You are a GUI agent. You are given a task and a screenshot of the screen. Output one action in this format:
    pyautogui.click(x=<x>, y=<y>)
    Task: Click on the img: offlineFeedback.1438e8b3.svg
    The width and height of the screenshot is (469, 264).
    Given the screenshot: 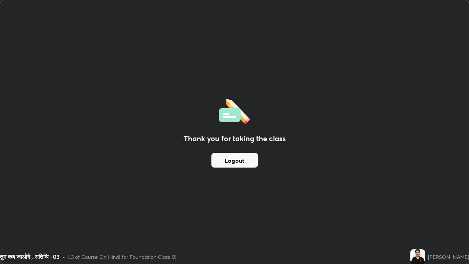 What is the action you would take?
    pyautogui.click(x=235, y=110)
    